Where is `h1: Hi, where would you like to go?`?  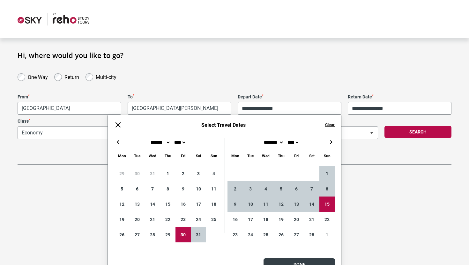
h1: Hi, where would you like to go? is located at coordinates (235, 55).